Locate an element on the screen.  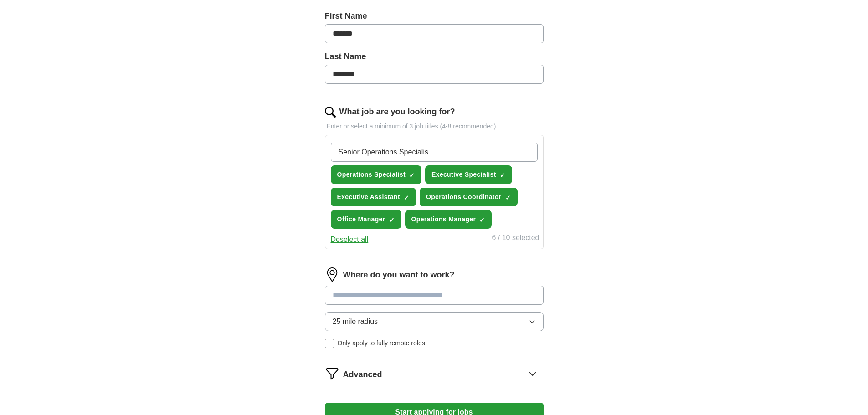
img: location.png is located at coordinates (332, 275).